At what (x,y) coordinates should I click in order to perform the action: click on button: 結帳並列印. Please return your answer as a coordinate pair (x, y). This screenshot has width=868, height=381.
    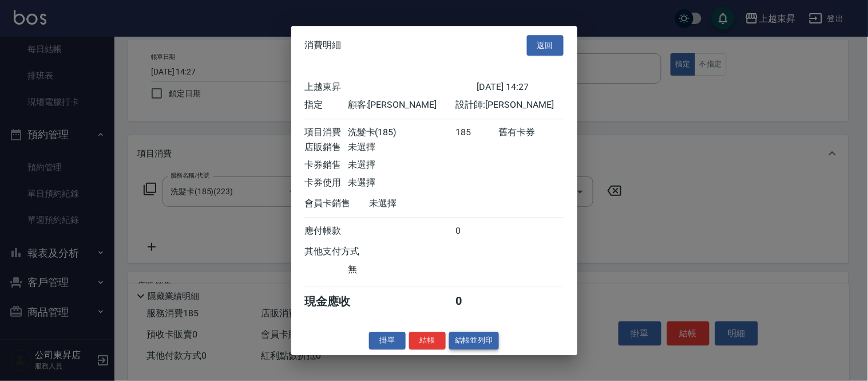
    Looking at the image, I should click on (474, 340).